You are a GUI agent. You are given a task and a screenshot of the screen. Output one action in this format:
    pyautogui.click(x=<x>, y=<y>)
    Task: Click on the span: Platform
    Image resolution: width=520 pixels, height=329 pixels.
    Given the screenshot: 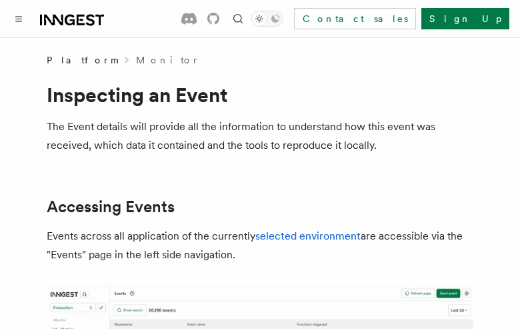 What is the action you would take?
    pyautogui.click(x=82, y=60)
    